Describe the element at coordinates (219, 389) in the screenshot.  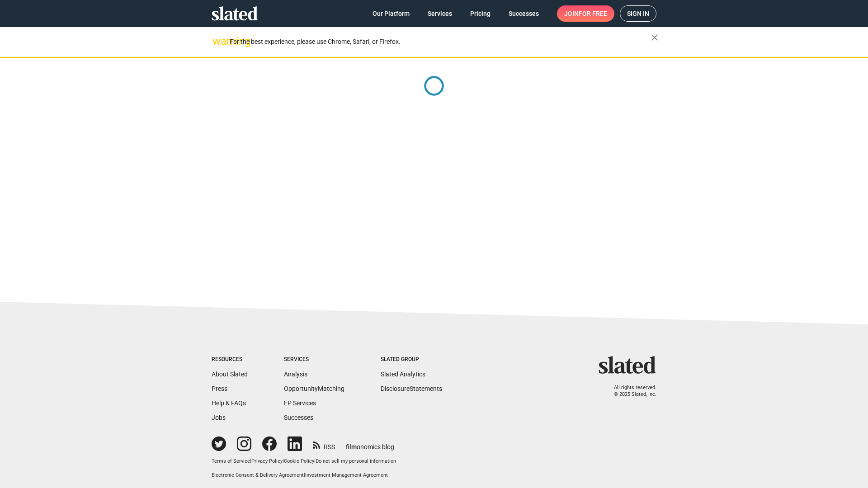
I see `a: Press` at that location.